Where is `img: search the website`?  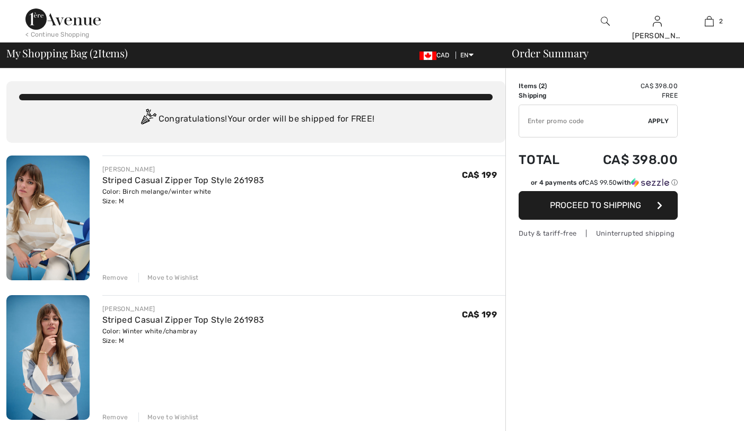
img: search the website is located at coordinates (605, 21).